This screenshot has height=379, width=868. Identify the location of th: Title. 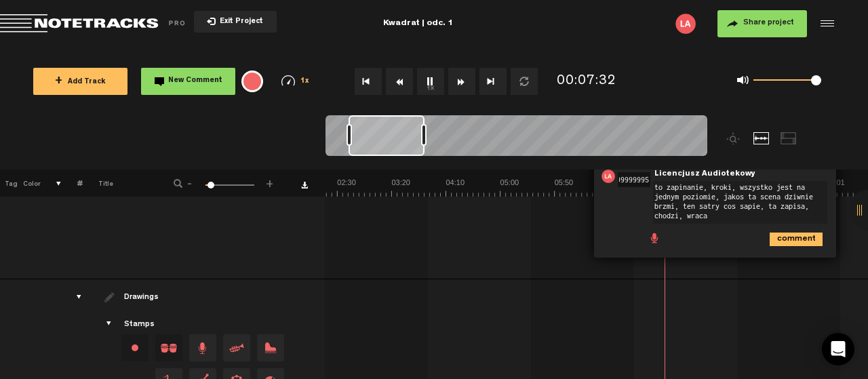
(119, 183).